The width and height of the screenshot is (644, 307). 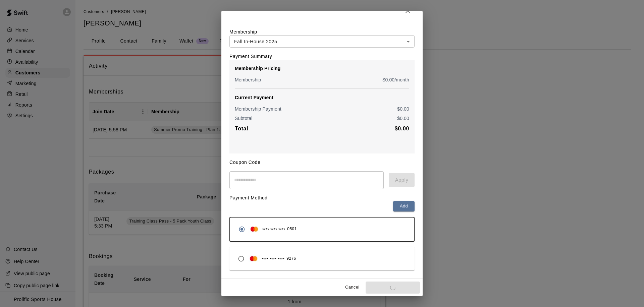 I want to click on label: Payment Method, so click(x=248, y=197).